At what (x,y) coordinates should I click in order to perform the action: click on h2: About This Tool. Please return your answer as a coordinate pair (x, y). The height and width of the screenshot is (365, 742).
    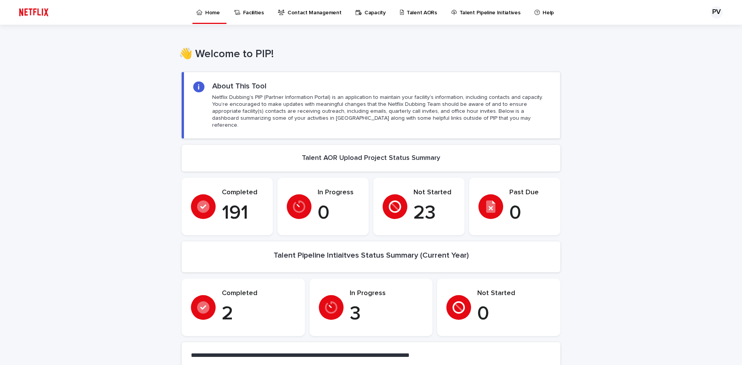
    Looking at the image, I should click on (239, 86).